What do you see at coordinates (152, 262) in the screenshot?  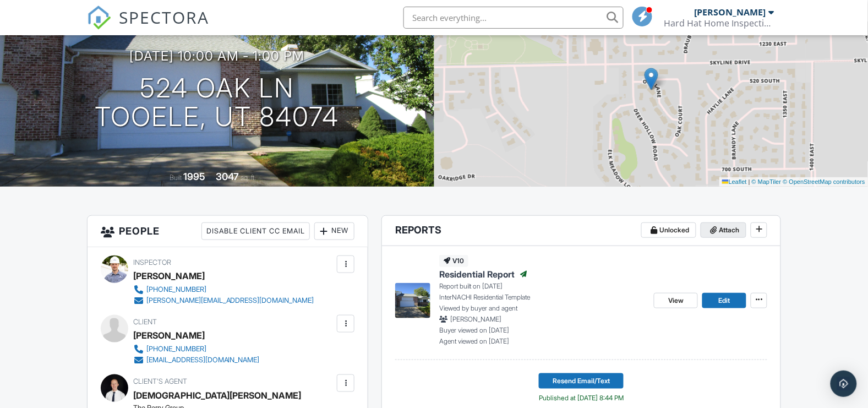 I see `span: Inspector` at bounding box center [152, 262].